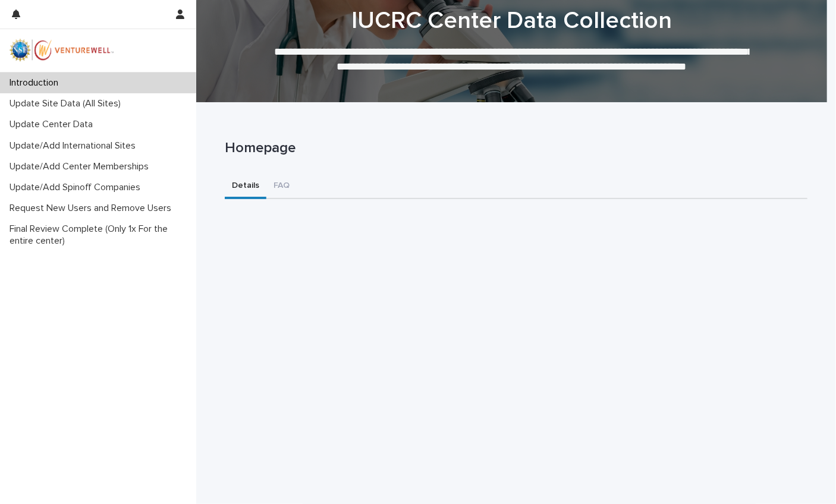  Describe the element at coordinates (245, 187) in the screenshot. I see `button: Details` at that location.